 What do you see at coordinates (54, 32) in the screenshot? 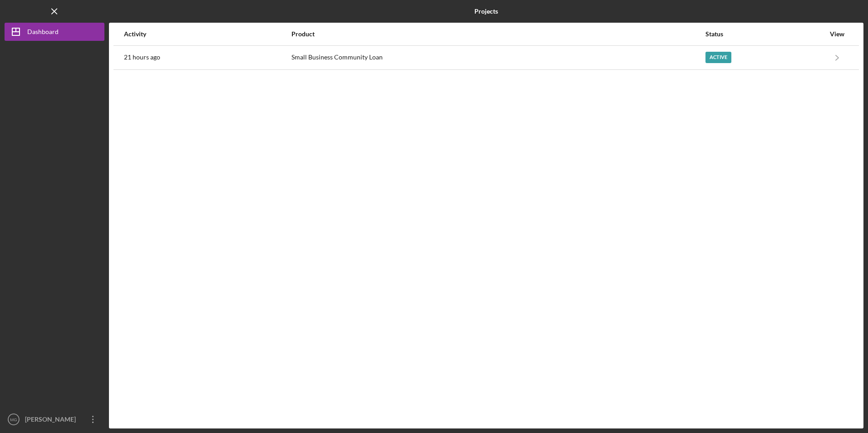
I see `a: Dashboard` at bounding box center [54, 32].